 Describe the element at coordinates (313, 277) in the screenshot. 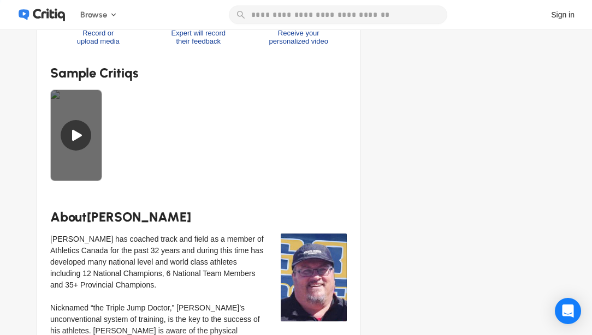

I see `img: File` at that location.